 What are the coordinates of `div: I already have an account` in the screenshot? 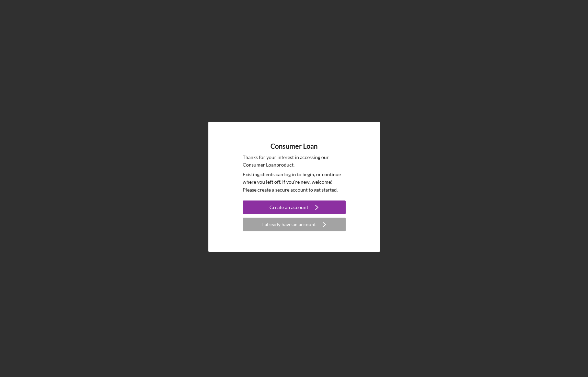 It's located at (289, 225).